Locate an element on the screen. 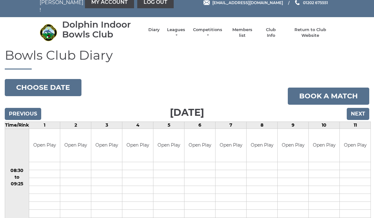  img: Phone us is located at coordinates (297, 3).